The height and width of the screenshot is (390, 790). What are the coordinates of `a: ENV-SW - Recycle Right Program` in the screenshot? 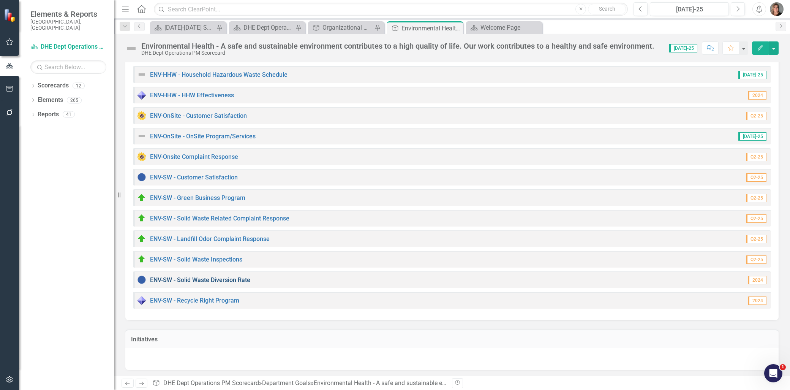 It's located at (194, 300).